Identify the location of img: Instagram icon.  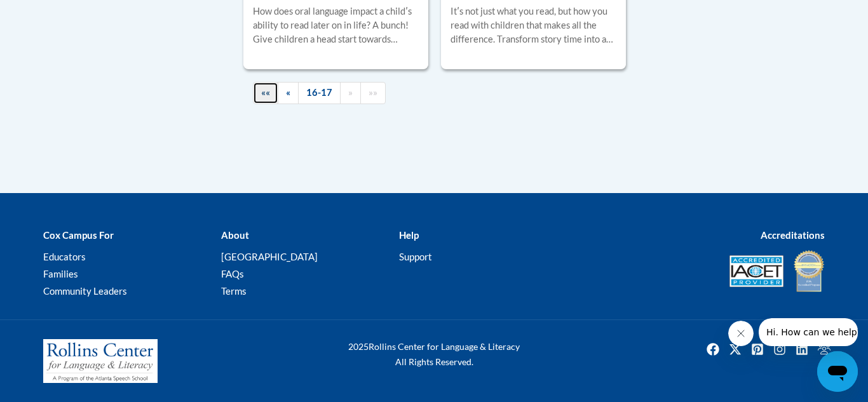
(780, 349).